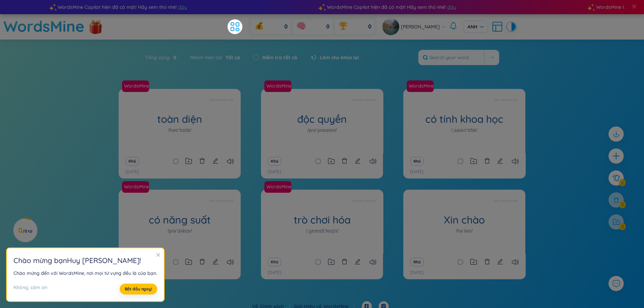 The width and height of the screenshot is (644, 308). What do you see at coordinates (464, 220) in the screenshot?
I see `font: Xin chào` at bounding box center [464, 220].